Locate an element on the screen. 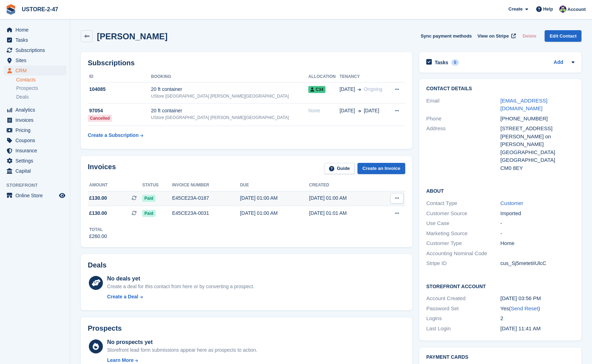 Image resolution: width=592 pixels, height=364 pixels. h2: Prospects is located at coordinates (105, 328).